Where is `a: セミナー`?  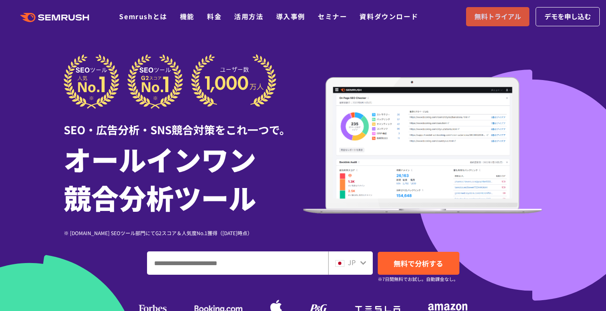
a: セミナー is located at coordinates (333, 16).